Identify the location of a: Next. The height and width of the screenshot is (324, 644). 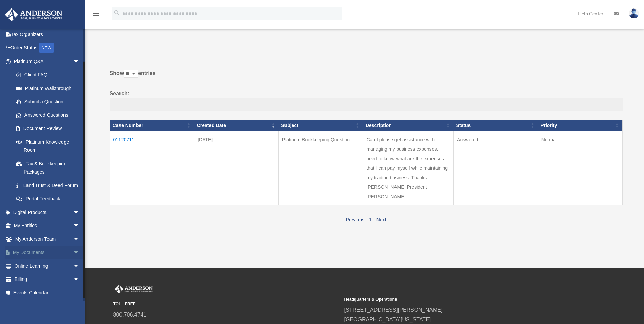
(382, 220).